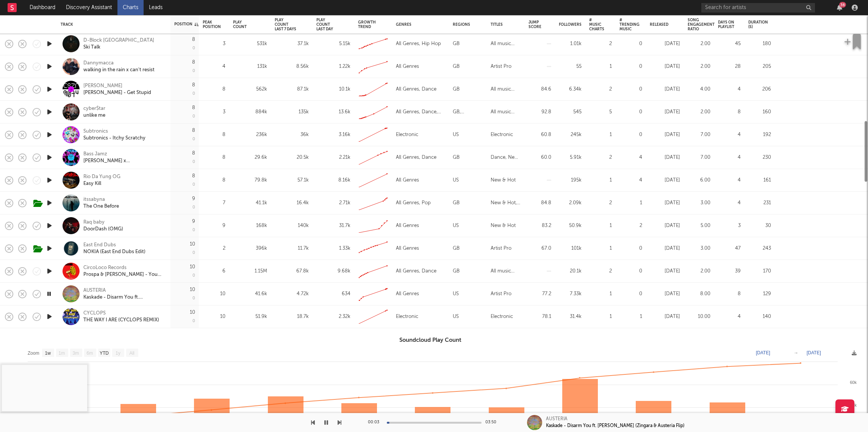  What do you see at coordinates (101, 203) in the screenshot?
I see `a: itssabynaThe One Before` at bounding box center [101, 203].